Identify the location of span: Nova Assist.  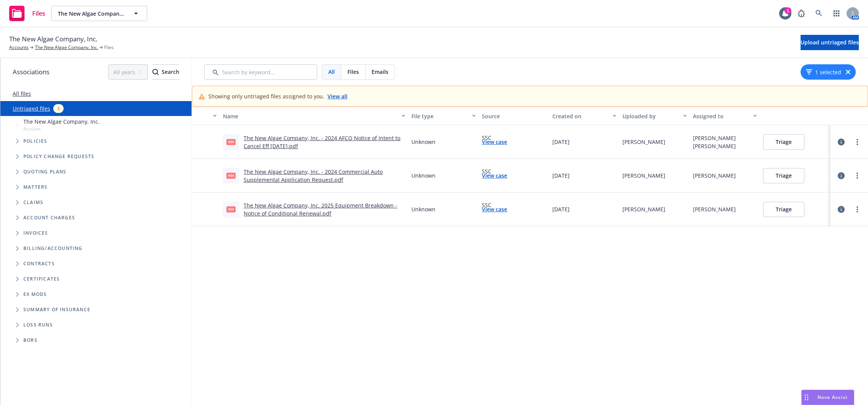
(832, 397).